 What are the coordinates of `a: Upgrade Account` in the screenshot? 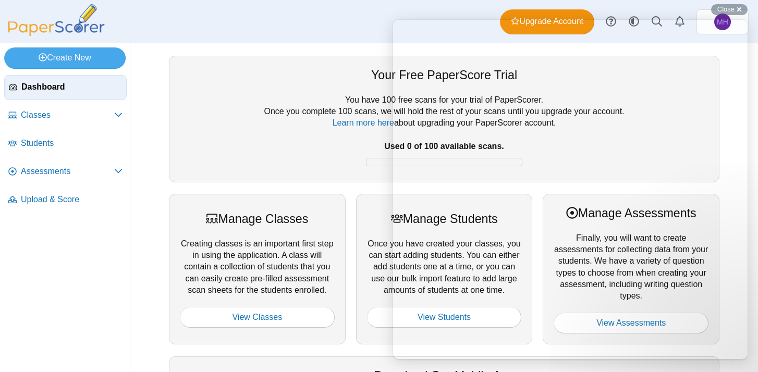 It's located at (547, 22).